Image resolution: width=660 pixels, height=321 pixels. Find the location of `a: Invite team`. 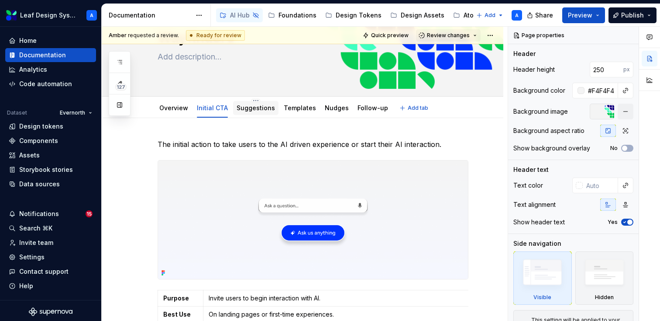

a: Invite team is located at coordinates (51, 242).